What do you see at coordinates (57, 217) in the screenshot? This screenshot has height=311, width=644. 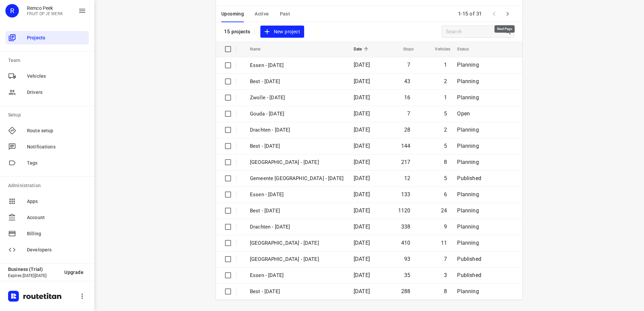 I see `span: Account` at bounding box center [57, 217].